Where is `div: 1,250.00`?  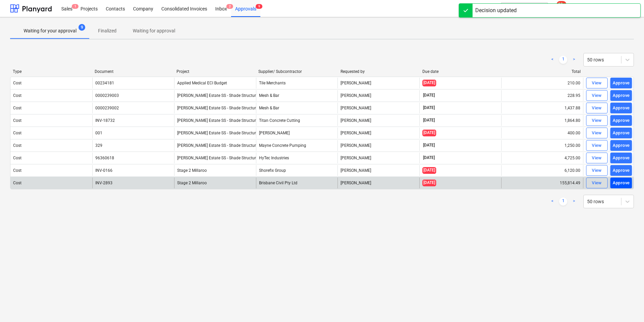 div: 1,250.00 is located at coordinates (542, 145).